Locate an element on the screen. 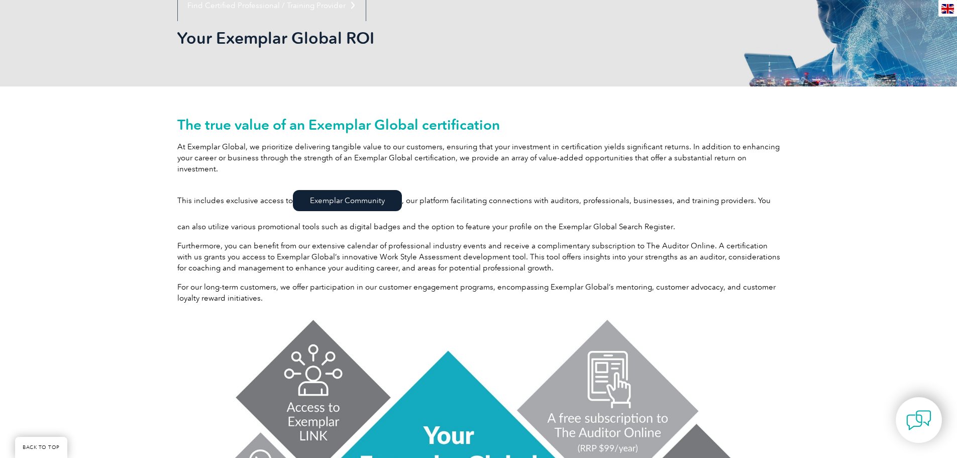 This screenshot has width=957, height=458. p: This includes exclusive access to , our platform facilitating connections with auditors, professi... is located at coordinates (479, 207).